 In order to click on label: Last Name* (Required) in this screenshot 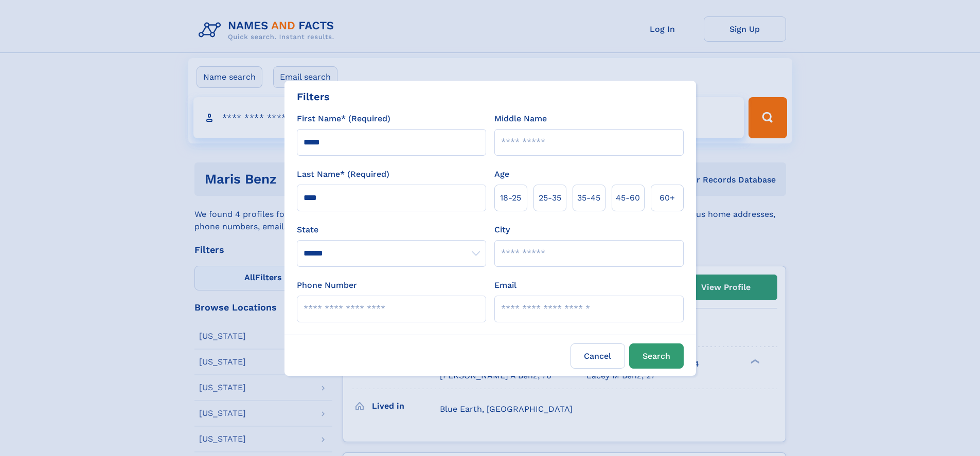, I will do `click(343, 175)`.